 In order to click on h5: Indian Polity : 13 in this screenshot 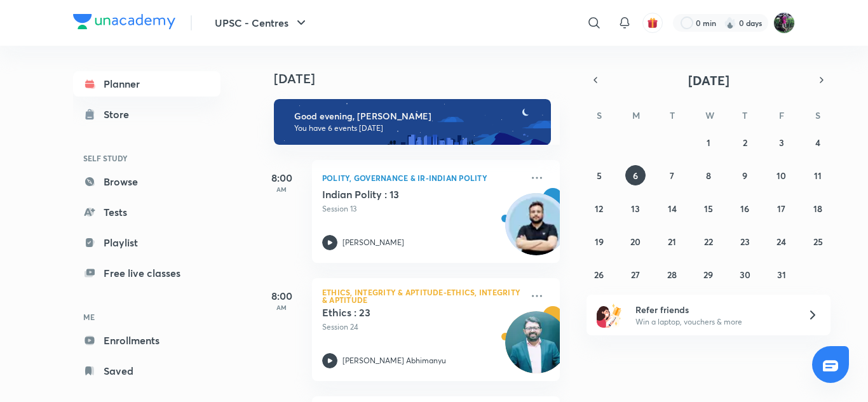, I will do `click(401, 194)`.